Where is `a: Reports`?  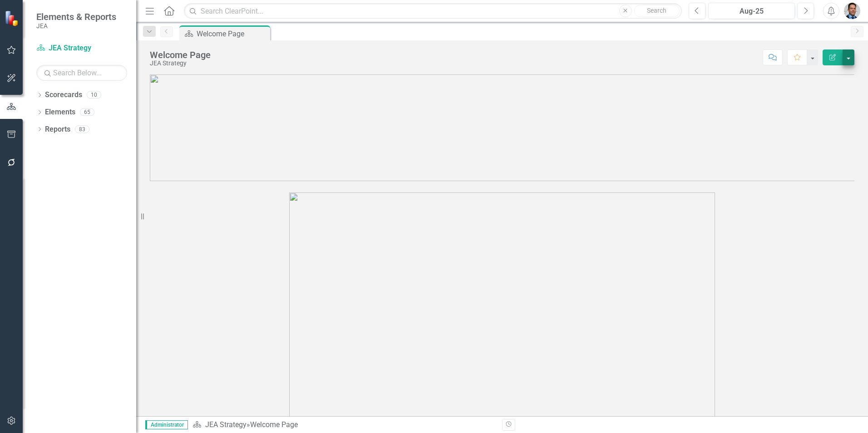
a: Reports is located at coordinates (58, 130).